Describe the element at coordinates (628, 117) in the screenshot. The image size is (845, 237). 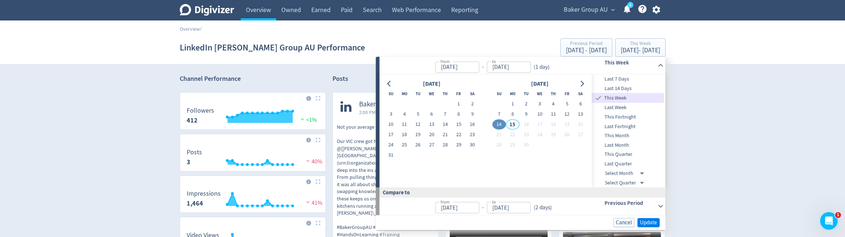
I see `span: This Fortnight` at that location.